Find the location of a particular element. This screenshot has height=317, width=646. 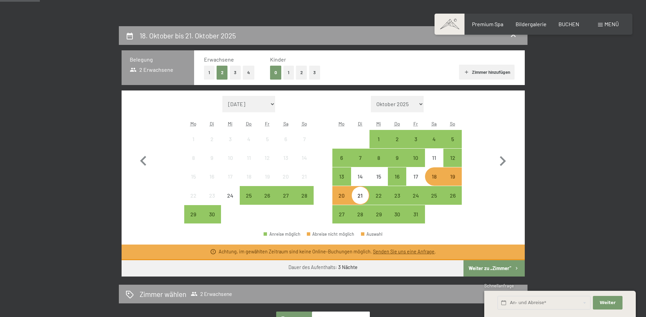

div: 30 is located at coordinates (397, 220).